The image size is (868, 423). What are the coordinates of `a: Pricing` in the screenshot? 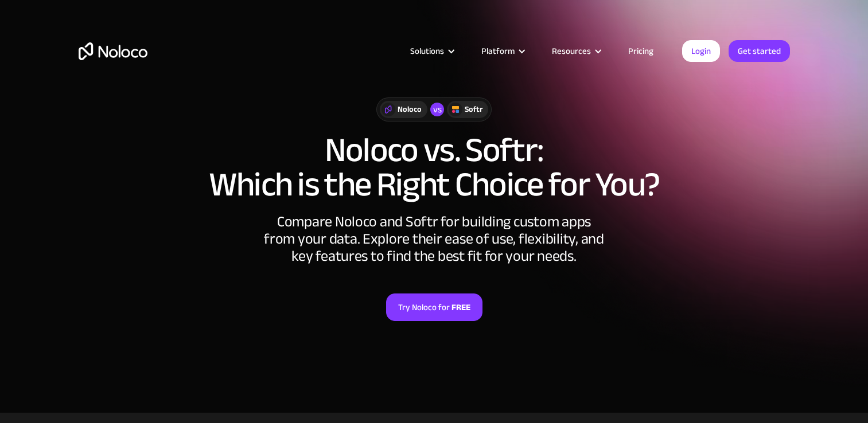 It's located at (641, 51).